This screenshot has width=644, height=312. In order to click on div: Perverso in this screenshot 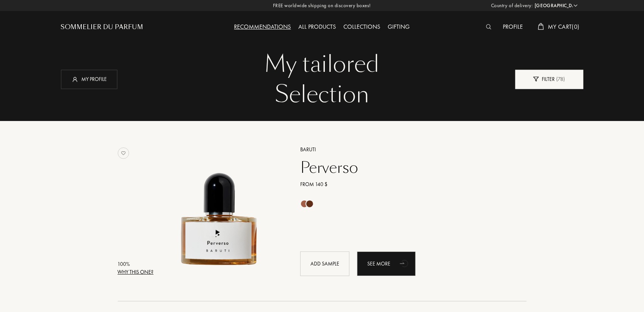, I will do `click(404, 168)`.